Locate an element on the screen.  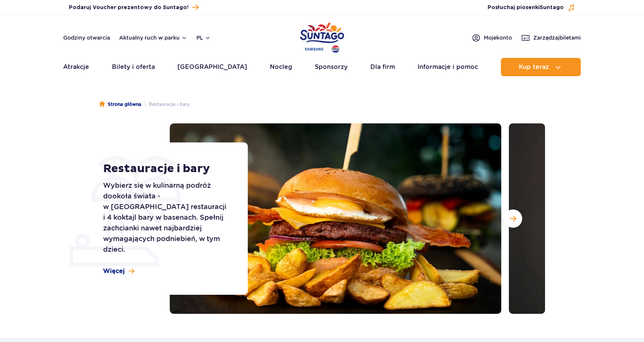
a: Mojekonto is located at coordinates (492, 38).